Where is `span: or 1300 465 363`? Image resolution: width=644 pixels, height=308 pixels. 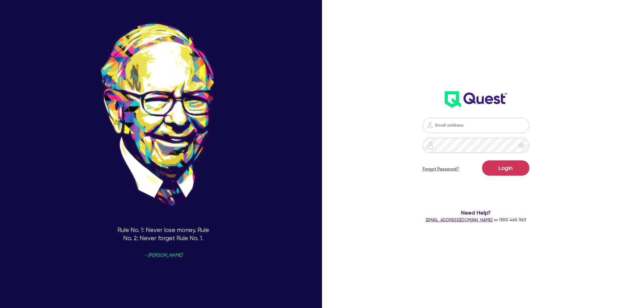 span: or 1300 465 363 is located at coordinates (476, 220).